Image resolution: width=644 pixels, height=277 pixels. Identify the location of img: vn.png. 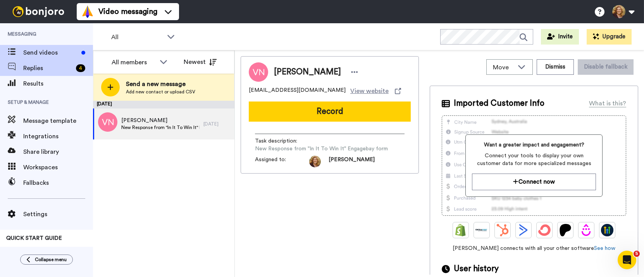
(108, 122).